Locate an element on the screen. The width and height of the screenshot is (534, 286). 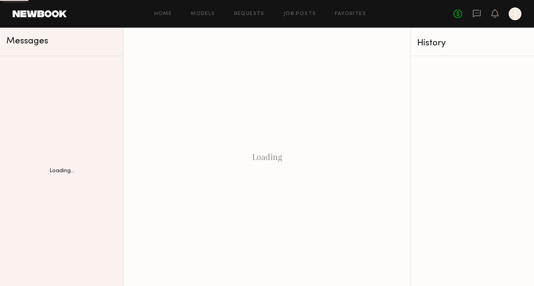
div: Loading is located at coordinates (267, 157).